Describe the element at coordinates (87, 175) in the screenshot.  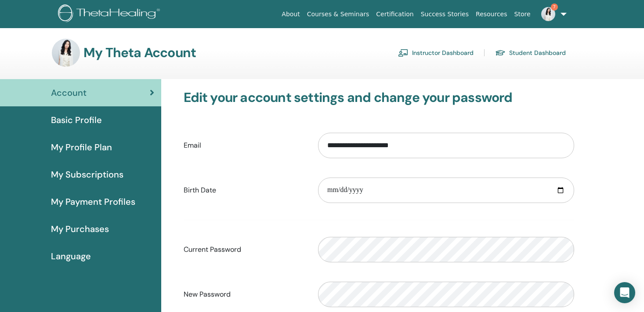
I see `span: My Subscriptions` at that location.